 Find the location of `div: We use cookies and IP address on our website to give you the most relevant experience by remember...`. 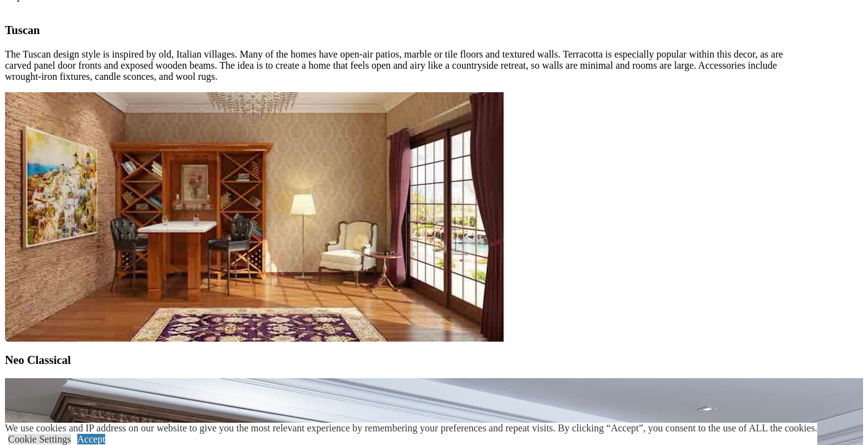

div: We use cookies and IP address on our website to give you the most relevant experience by remember... is located at coordinates (411, 428).